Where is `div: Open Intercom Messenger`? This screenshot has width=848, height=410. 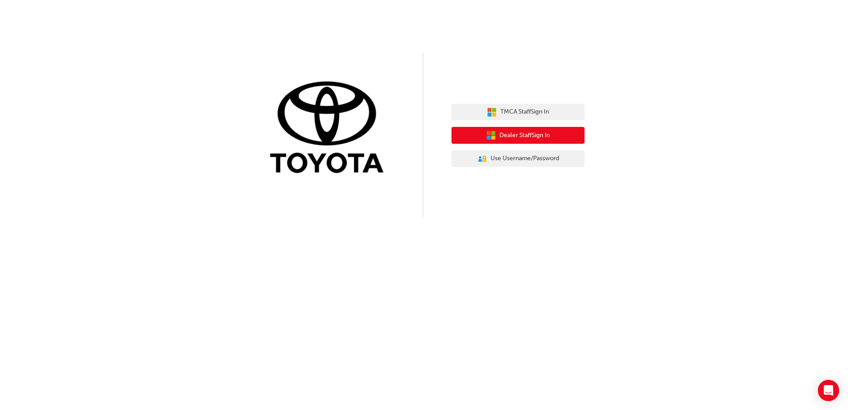 div: Open Intercom Messenger is located at coordinates (829, 390).